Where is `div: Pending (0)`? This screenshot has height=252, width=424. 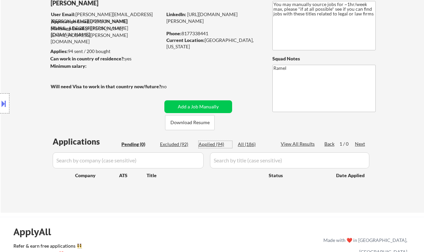
div: Pending (0) is located at coordinates (138, 144).